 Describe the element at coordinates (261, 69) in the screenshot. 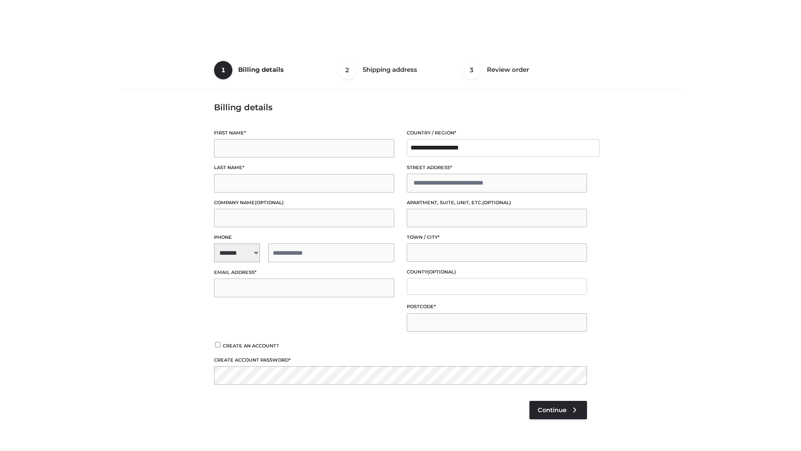

I see `span: Billing details` at that location.